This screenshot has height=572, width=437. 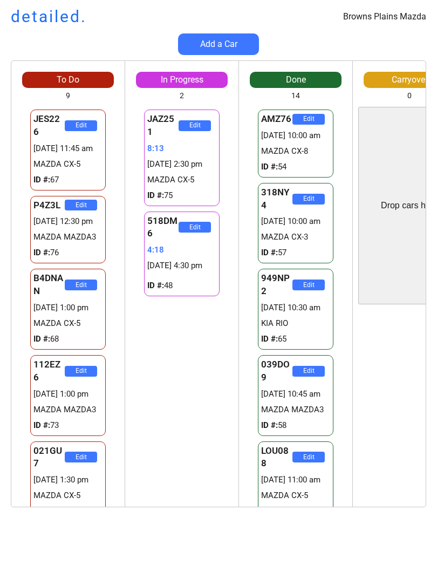 What do you see at coordinates (49, 206) in the screenshot?
I see `div: P4Z3L` at bounding box center [49, 206].